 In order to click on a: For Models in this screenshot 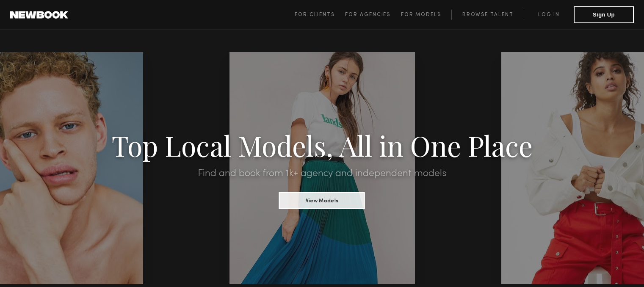, I will do `click(426, 15)`.